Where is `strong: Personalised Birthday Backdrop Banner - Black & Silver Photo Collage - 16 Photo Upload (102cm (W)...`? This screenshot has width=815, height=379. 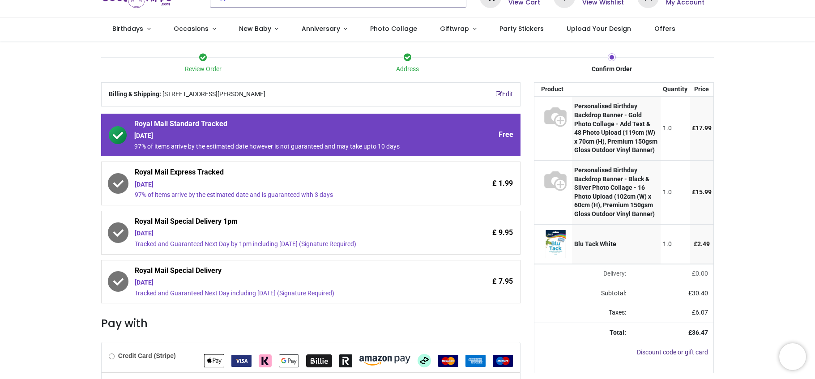
strong: Personalised Birthday Backdrop Banner - Black & Silver Photo Collage - 16 Photo Upload (102cm (W)... is located at coordinates (614, 192).